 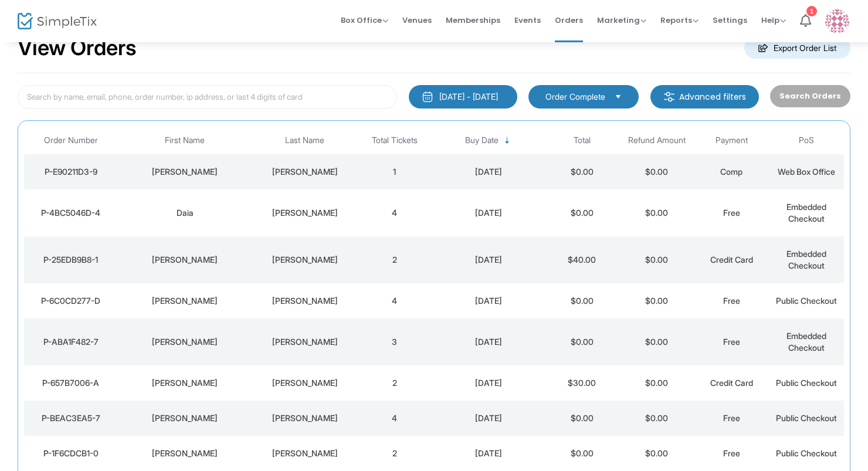 I want to click on div: P-25EDB9B8-1, so click(x=71, y=259).